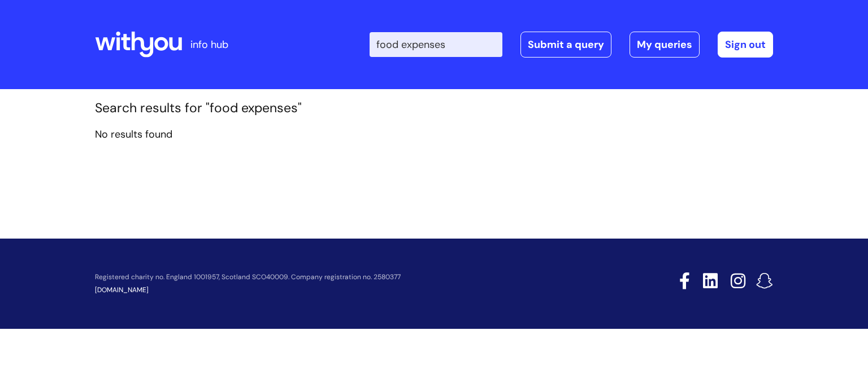  What do you see at coordinates (436, 45) in the screenshot?
I see `input: Search` at bounding box center [436, 45].